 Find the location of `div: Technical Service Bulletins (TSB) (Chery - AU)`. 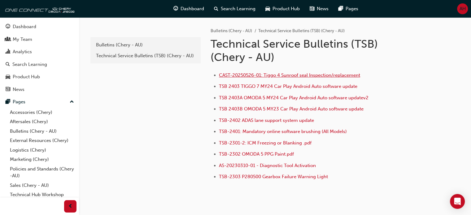

div: Technical Service Bulletins (TSB) (Chery - AU) is located at coordinates (146, 56).